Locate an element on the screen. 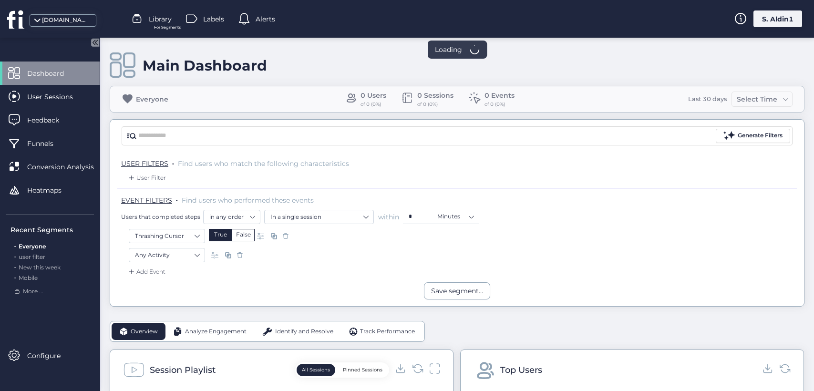 This screenshot has height=391, width=814. div: Generate Filters is located at coordinates (760, 135).